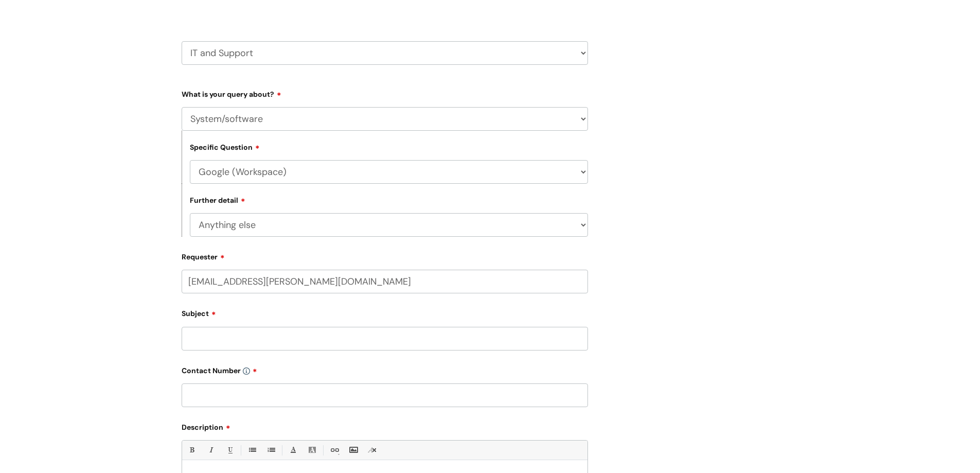  What do you see at coordinates (191, 450) in the screenshot?
I see `a: Bold (Ctrl-B)` at bounding box center [191, 450].